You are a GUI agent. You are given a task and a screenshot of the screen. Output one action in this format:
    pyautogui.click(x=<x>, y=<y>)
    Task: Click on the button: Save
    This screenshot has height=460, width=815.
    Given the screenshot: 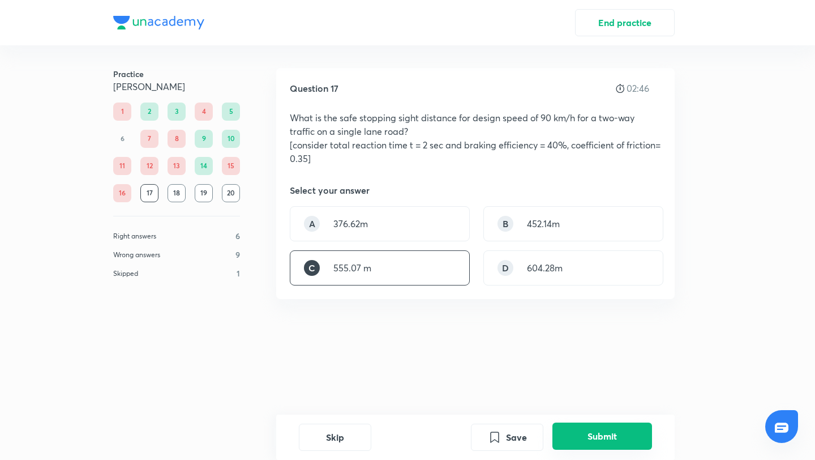 What is the action you would take?
    pyautogui.click(x=507, y=437)
    